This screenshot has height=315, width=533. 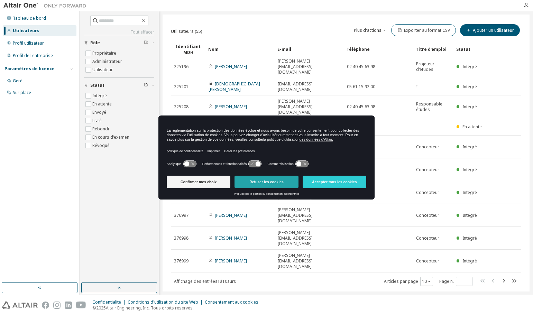 I want to click on font: En cours d'examen, so click(x=111, y=137).